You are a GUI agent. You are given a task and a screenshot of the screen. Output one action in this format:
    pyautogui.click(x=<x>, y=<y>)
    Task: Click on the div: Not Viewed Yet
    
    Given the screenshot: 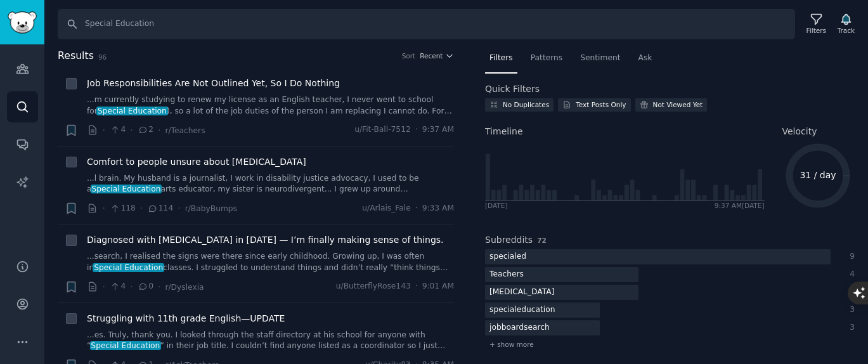 What is the action you would take?
    pyautogui.click(x=677, y=105)
    